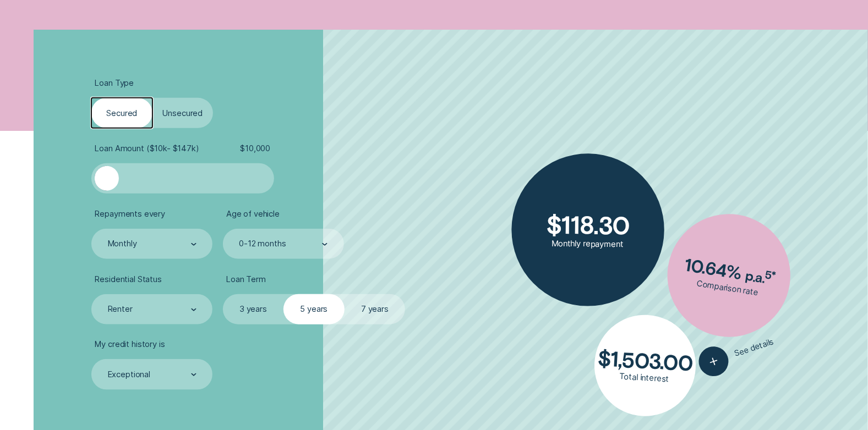 The height and width of the screenshot is (430, 868). I want to click on div: Exceptional, so click(129, 375).